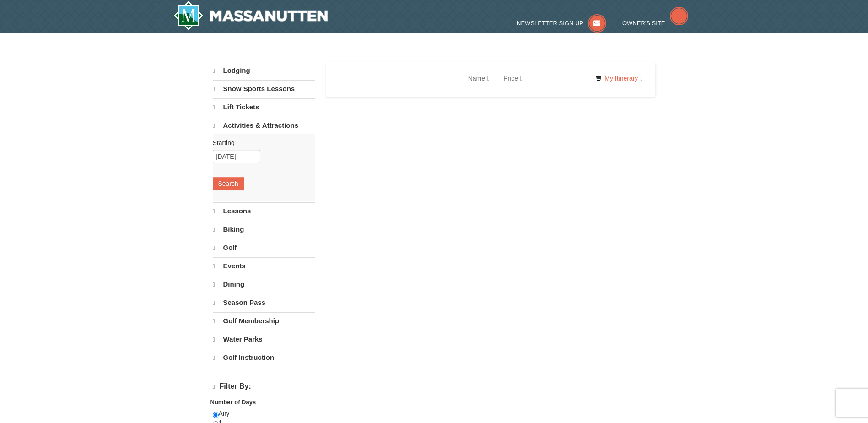 The height and width of the screenshot is (423, 868). What do you see at coordinates (264, 357) in the screenshot?
I see `a: Golf Instruction` at bounding box center [264, 357].